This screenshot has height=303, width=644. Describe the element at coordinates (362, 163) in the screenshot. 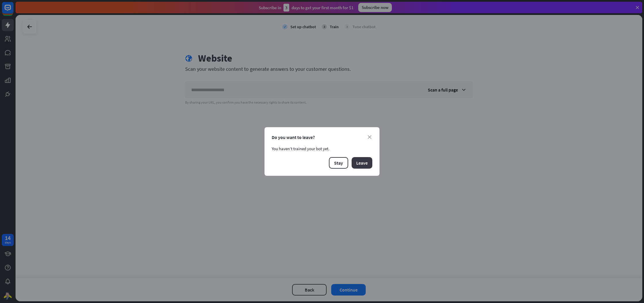

I see `button: Leave` at that location.